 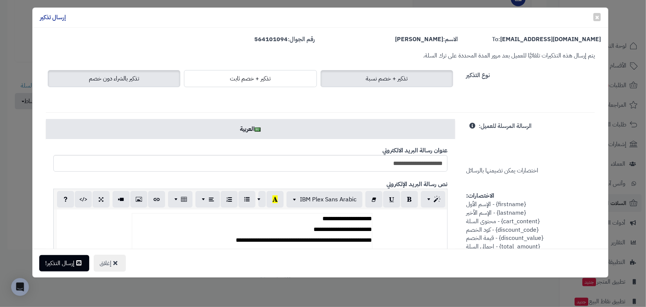 What do you see at coordinates (64, 263) in the screenshot?
I see `button: إرسال التذكير!` at bounding box center [64, 263].